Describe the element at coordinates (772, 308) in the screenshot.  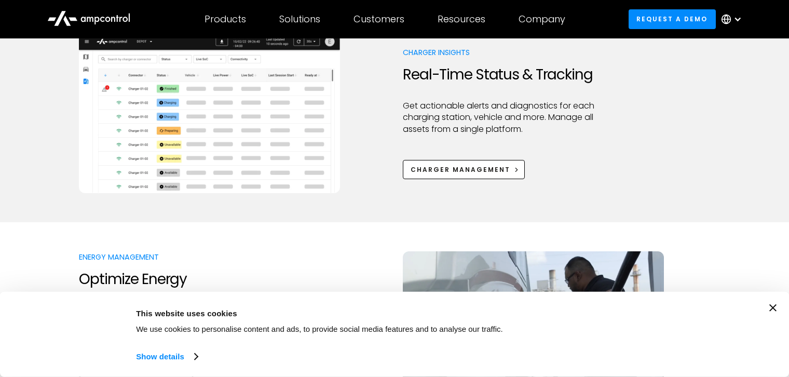
I see `button: Close banner` at that location.